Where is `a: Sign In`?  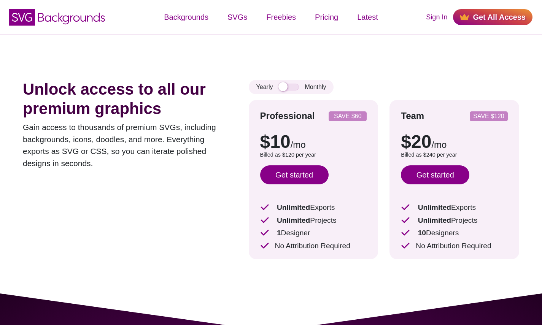 a: Sign In is located at coordinates (437, 17).